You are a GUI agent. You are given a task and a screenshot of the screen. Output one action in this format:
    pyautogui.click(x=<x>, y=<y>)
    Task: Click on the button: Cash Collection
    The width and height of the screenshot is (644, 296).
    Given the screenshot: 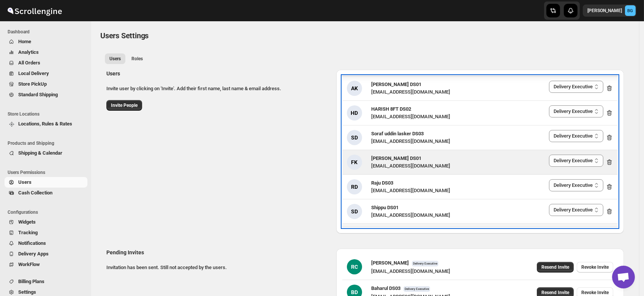 What is the action you would take?
    pyautogui.click(x=46, y=193)
    